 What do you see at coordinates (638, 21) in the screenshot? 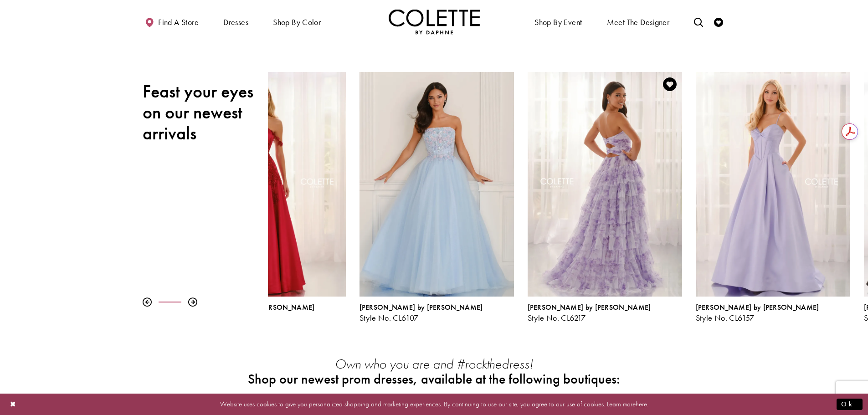
I see `a: Meet the designer` at bounding box center [638, 21].